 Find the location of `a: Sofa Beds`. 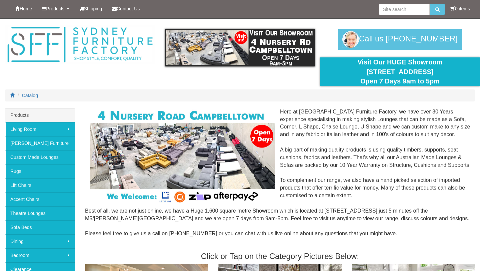

a: Sofa Beds is located at coordinates (40, 227).